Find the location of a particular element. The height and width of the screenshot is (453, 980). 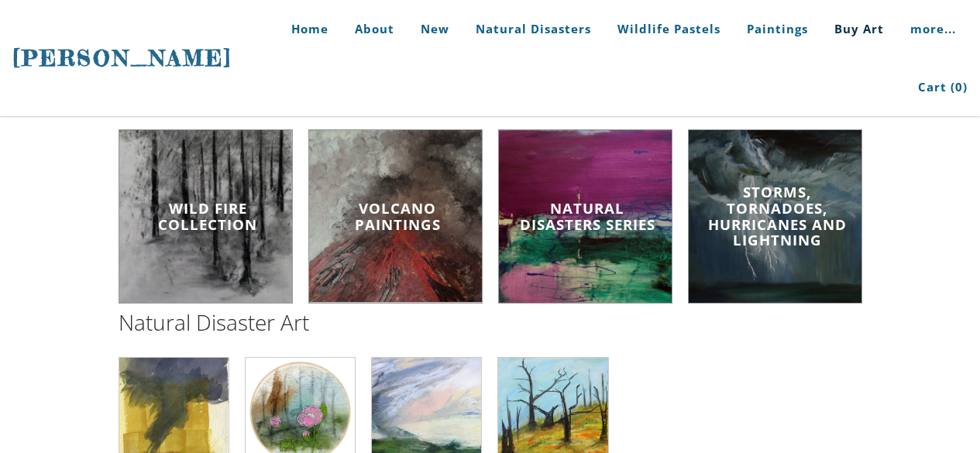

a: Wild Fire Collection is located at coordinates (205, 216).